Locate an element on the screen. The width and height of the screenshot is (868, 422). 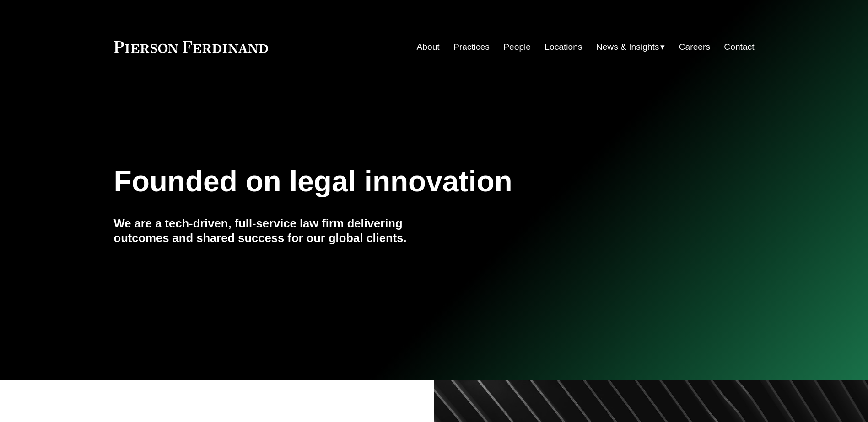
span: News & Insights is located at coordinates (628, 47).